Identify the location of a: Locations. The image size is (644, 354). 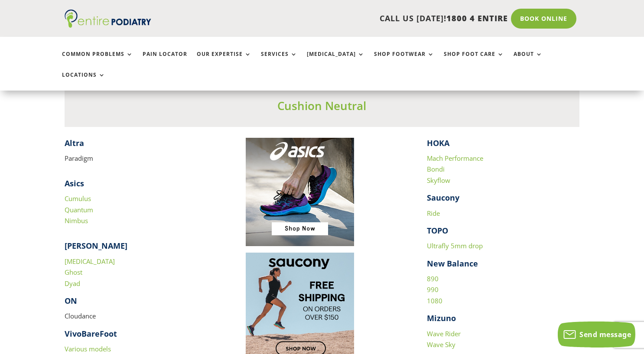
(84, 81).